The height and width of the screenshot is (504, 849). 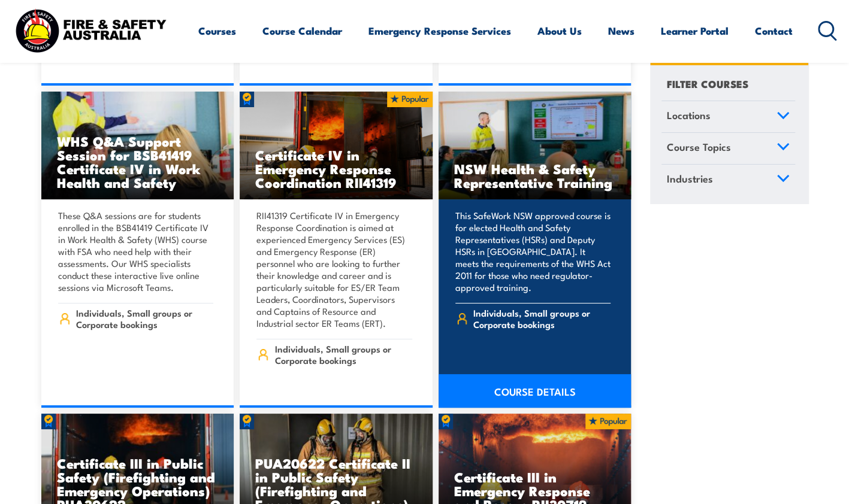 I want to click on a: News, so click(x=621, y=30).